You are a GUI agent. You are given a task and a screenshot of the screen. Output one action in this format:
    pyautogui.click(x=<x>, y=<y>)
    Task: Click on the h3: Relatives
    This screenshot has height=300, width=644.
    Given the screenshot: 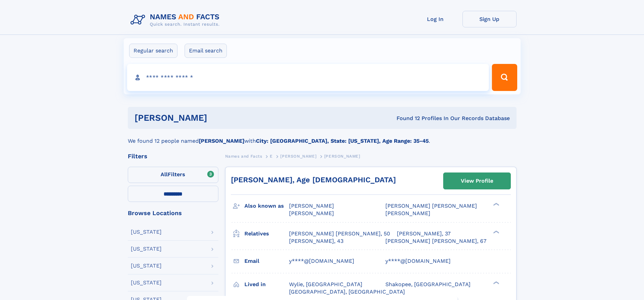 What is the action you would take?
    pyautogui.click(x=267, y=234)
    